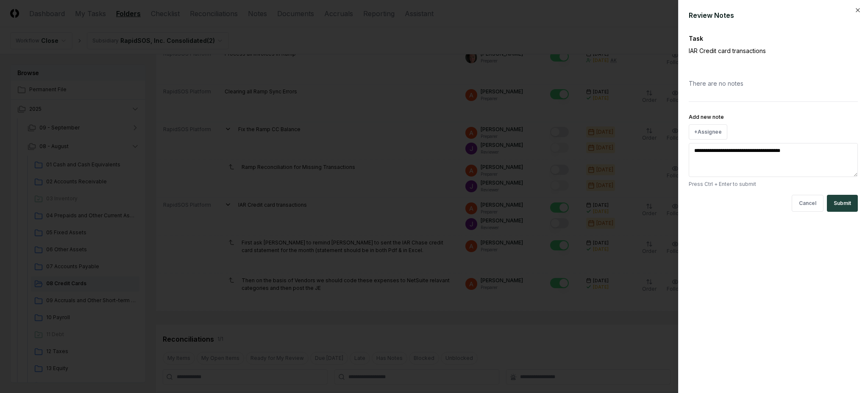 Image resolution: width=868 pixels, height=393 pixels. What do you see at coordinates (808, 203) in the screenshot?
I see `button: Cancel` at bounding box center [808, 203].